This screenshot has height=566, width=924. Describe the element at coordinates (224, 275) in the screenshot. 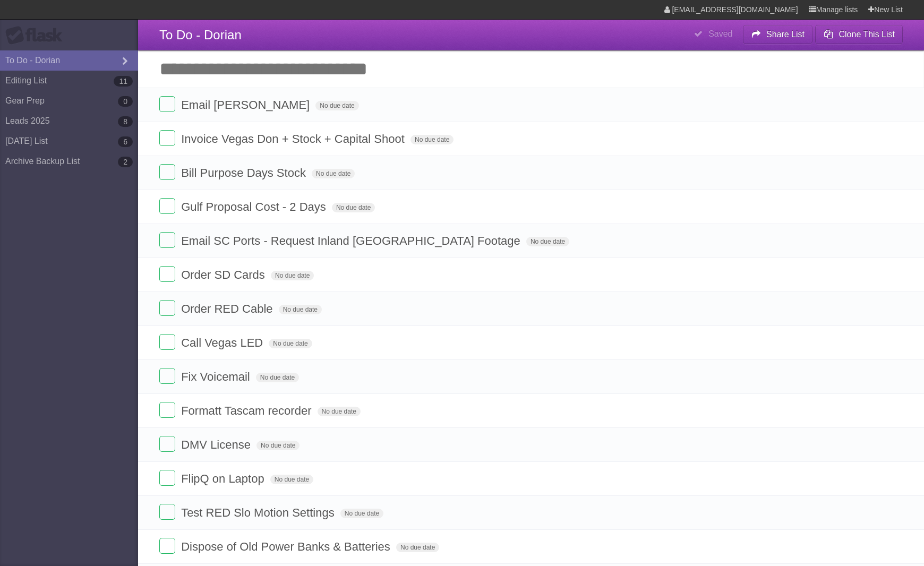

I see `span: Order SD Cards` at that location.